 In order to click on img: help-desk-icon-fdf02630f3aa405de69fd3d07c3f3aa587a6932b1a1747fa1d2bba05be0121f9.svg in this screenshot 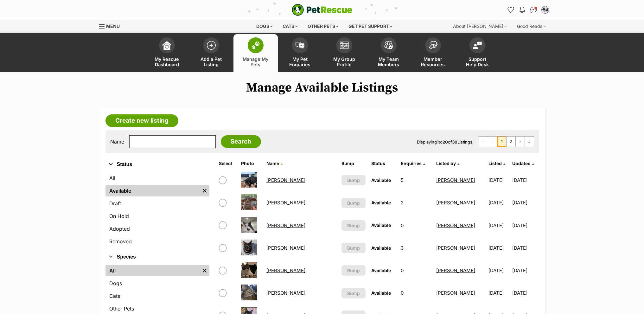, I will do `click(477, 45)`.